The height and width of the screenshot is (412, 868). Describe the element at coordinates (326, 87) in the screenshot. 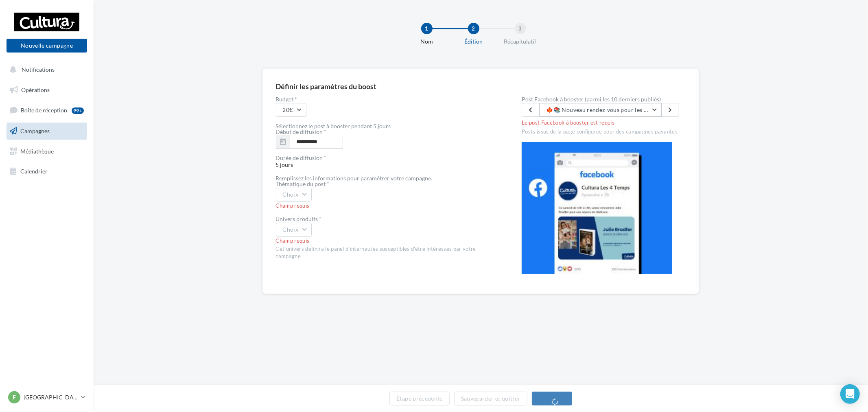

I see `div: Définir les paramètres du boost` at that location.